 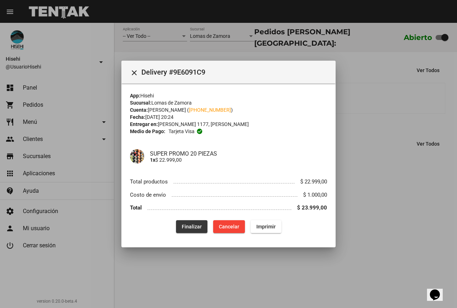 I want to click on button: Imprimir, so click(x=266, y=227).